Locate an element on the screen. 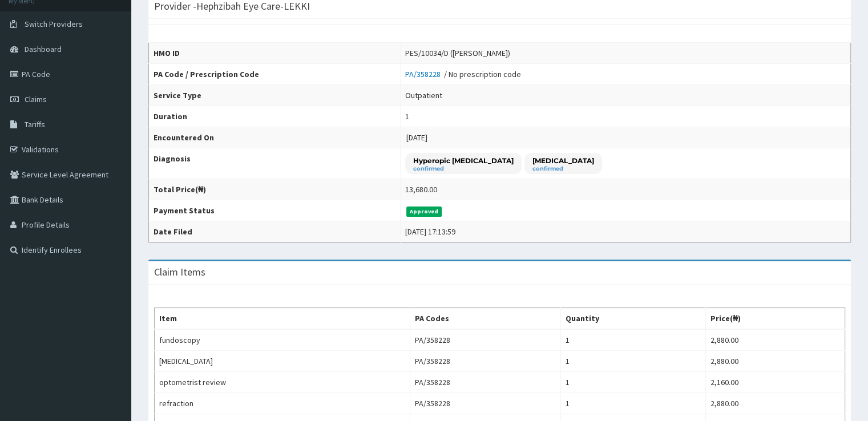 The height and width of the screenshot is (421, 868). h3: Provider - Hephzibah Eye Care-LEKKI is located at coordinates (232, 6).